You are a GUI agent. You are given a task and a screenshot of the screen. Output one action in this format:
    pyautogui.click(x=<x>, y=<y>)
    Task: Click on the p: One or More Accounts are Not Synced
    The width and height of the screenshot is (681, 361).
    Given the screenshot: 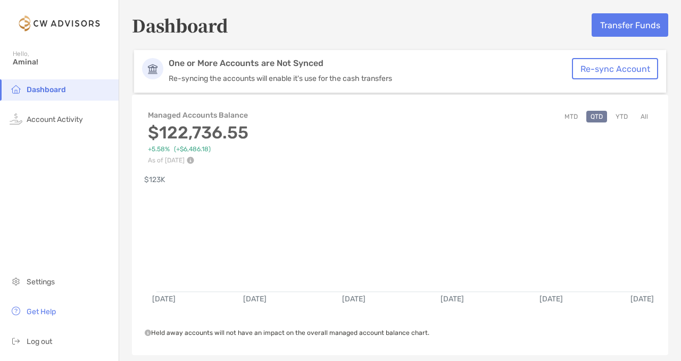 What is the action you would take?
    pyautogui.click(x=374, y=63)
    